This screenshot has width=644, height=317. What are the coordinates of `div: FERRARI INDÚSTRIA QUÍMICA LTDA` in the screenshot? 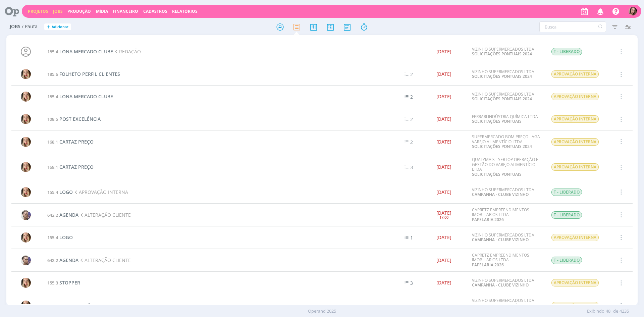 It's located at (506, 119).